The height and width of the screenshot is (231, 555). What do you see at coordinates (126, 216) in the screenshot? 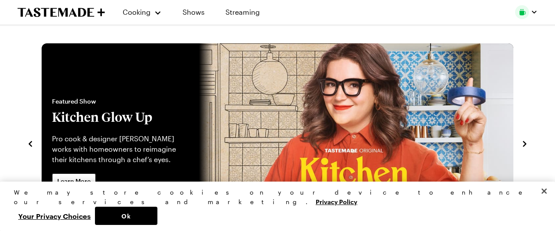
I see `button: Ok` at bounding box center [126, 216].